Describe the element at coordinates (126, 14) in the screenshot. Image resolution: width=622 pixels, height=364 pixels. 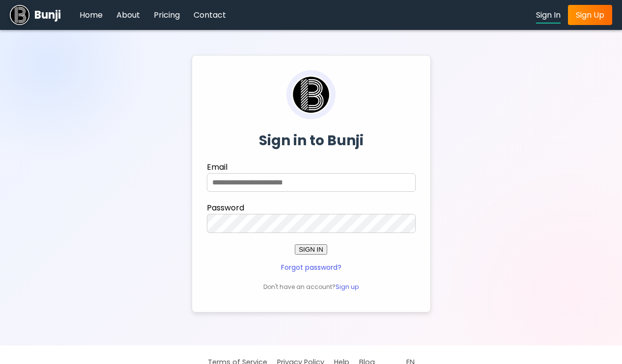
I see `a: About` at that location.